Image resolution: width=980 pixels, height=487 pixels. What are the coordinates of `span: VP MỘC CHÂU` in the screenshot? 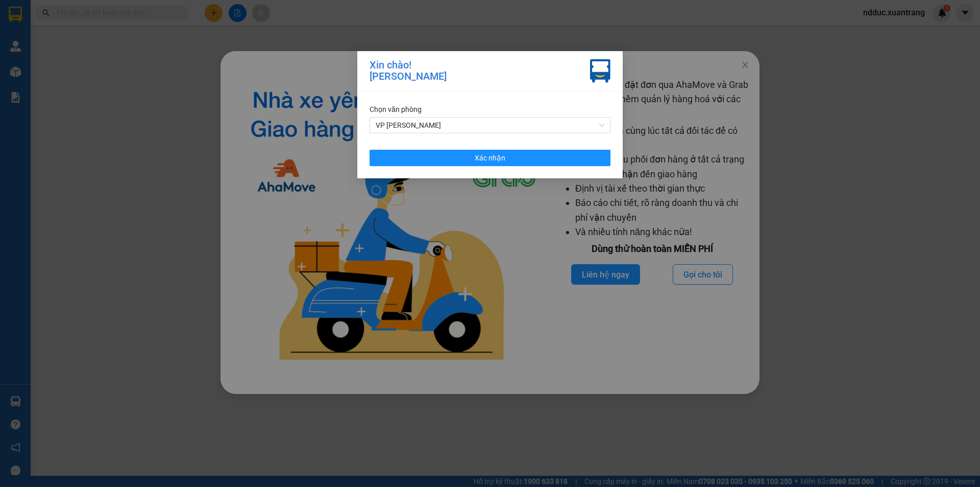 It's located at (490, 125).